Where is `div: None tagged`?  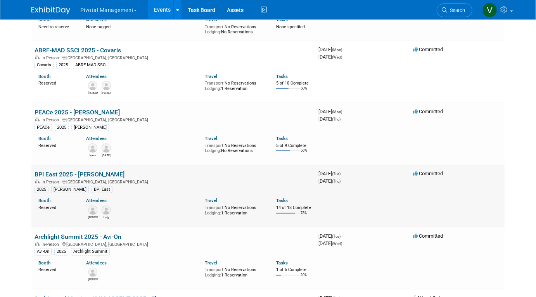
div: None tagged is located at coordinates (143, 26).